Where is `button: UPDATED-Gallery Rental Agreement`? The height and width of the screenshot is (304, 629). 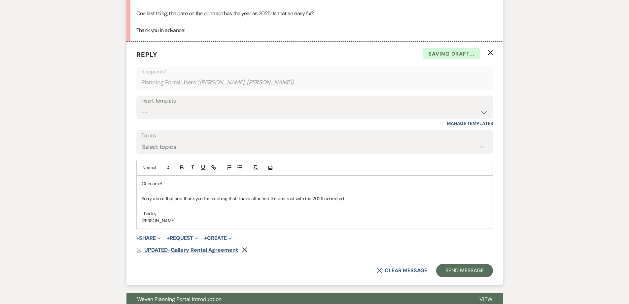 button: UPDATED-Gallery Rental Agreement is located at coordinates (192, 250).